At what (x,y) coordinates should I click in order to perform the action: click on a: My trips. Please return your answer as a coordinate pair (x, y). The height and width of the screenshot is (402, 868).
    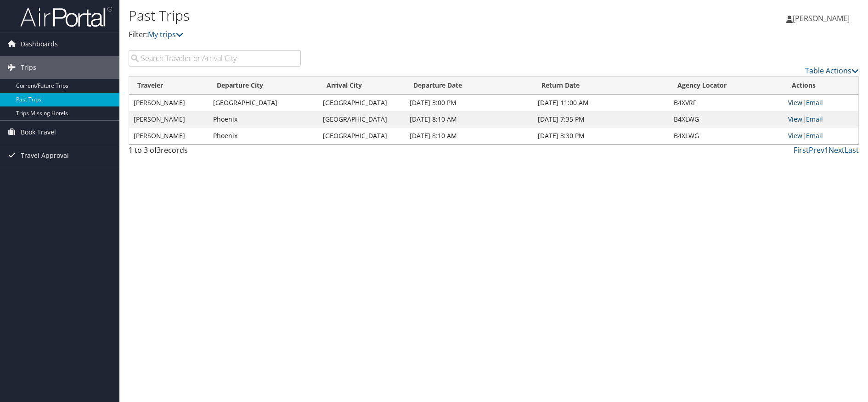
    Looking at the image, I should click on (165, 35).